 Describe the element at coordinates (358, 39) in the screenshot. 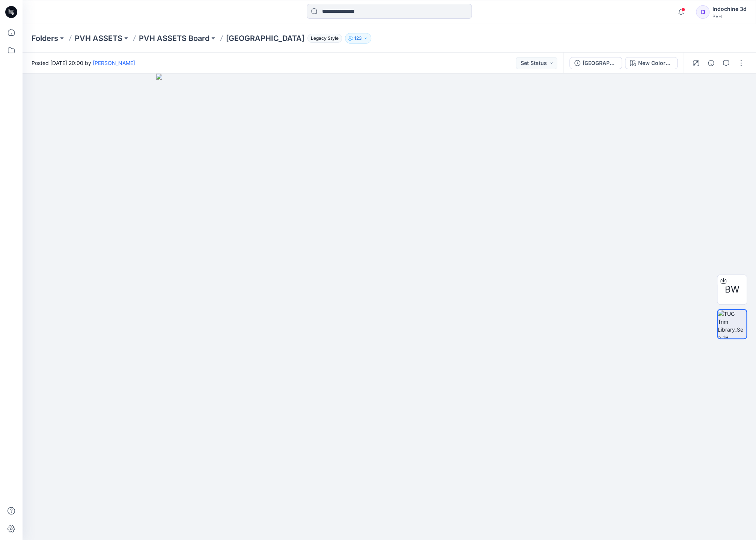

I see `button: 123` at that location.